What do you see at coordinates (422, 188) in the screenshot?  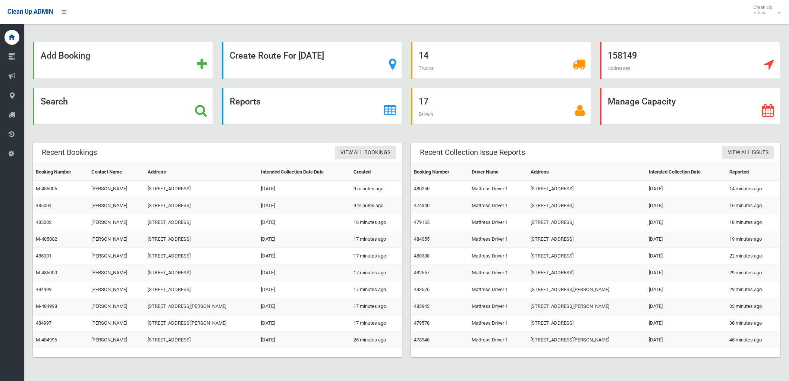 I see `a: 480250` at bounding box center [422, 188].